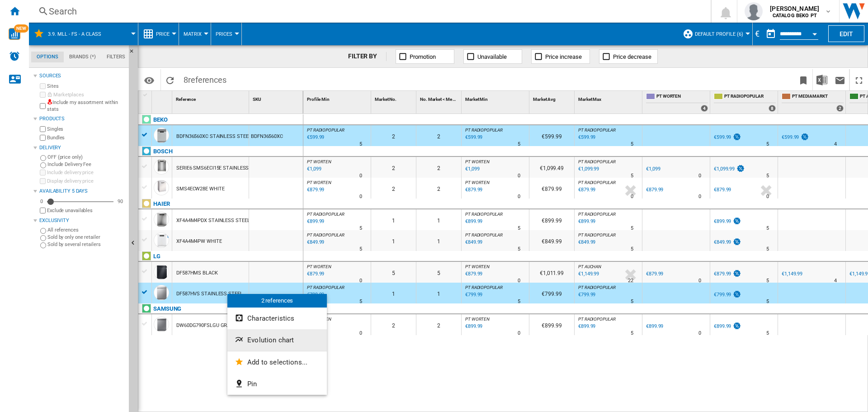 The image size is (868, 412). Describe the element at coordinates (277, 300) in the screenshot. I see `div: 2 references` at that location.